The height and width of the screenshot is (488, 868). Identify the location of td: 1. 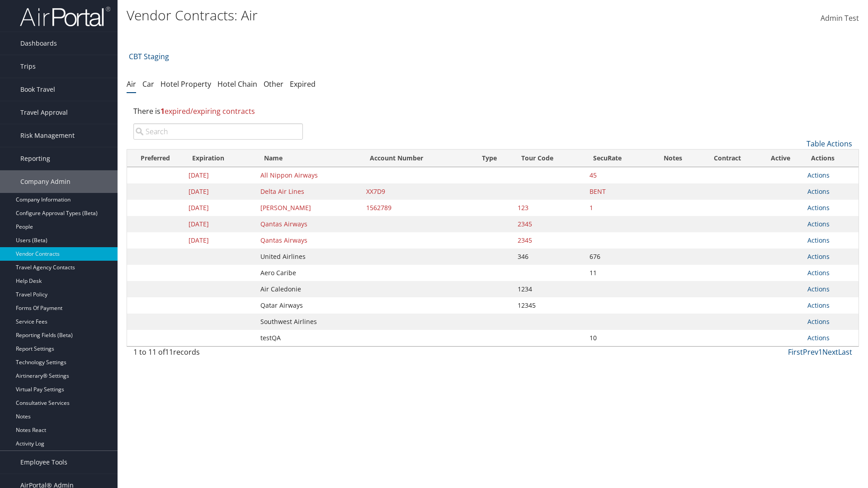
(618, 207).